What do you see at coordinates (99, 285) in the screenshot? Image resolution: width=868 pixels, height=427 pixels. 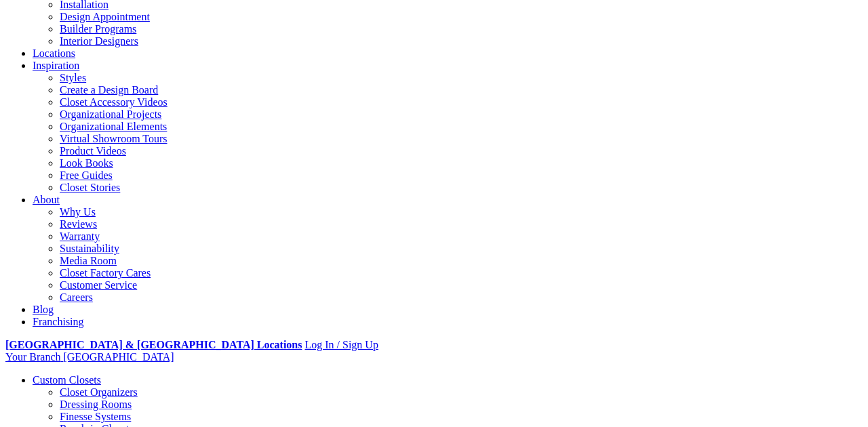 I see `a: Customer Service` at bounding box center [99, 285].